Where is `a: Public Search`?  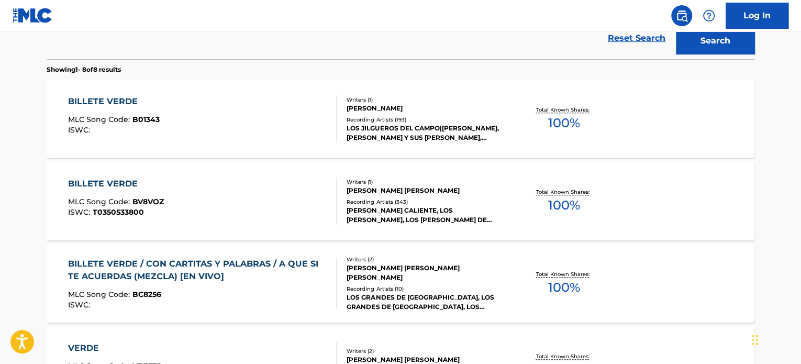 a: Public Search is located at coordinates (682, 16).